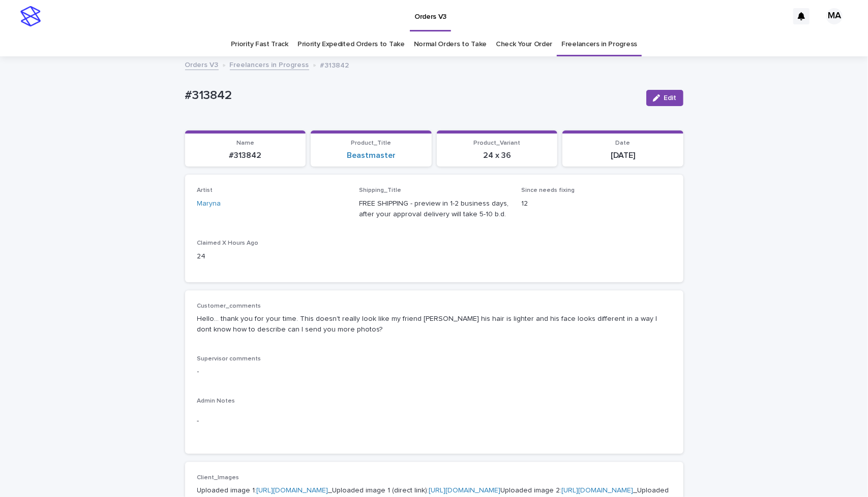 The height and width of the screenshot is (497, 868). Describe the element at coordinates (31, 16) in the screenshot. I see `img: stacker-logo-s-only.png` at that location.